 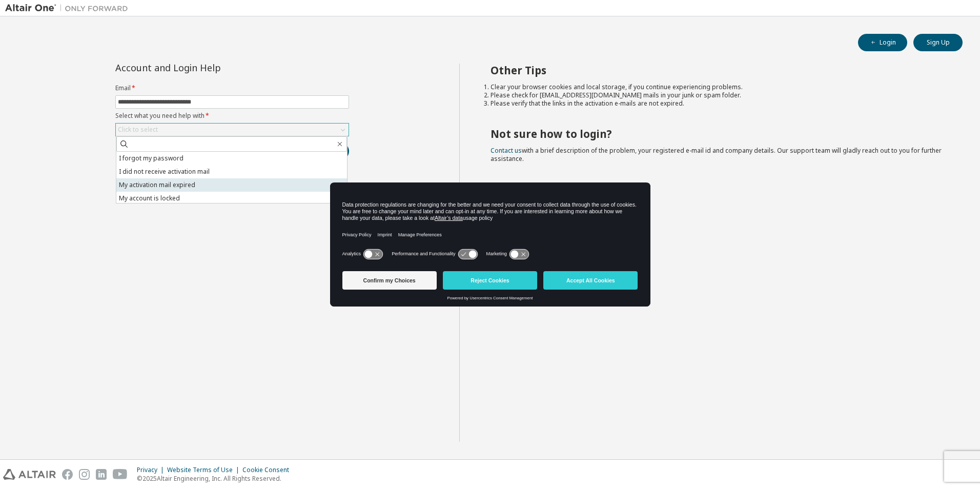 I want to click on li: I forgot my password, so click(x=232, y=158).